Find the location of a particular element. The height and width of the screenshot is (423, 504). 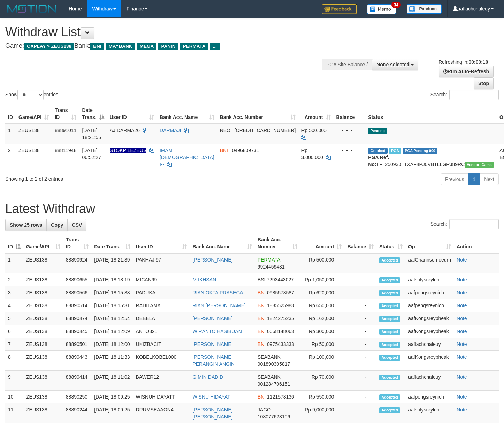

strong: 00:00:10 is located at coordinates (479, 62).